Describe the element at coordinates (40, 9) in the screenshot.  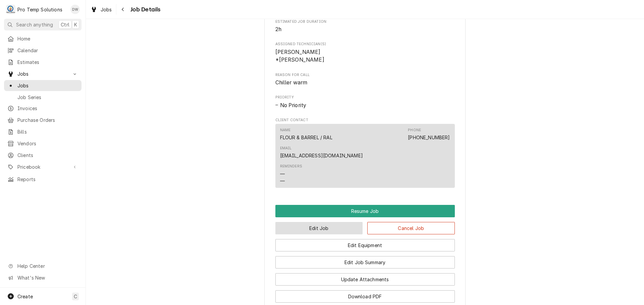
I see `div: Pro Temp Solutions` at that location.